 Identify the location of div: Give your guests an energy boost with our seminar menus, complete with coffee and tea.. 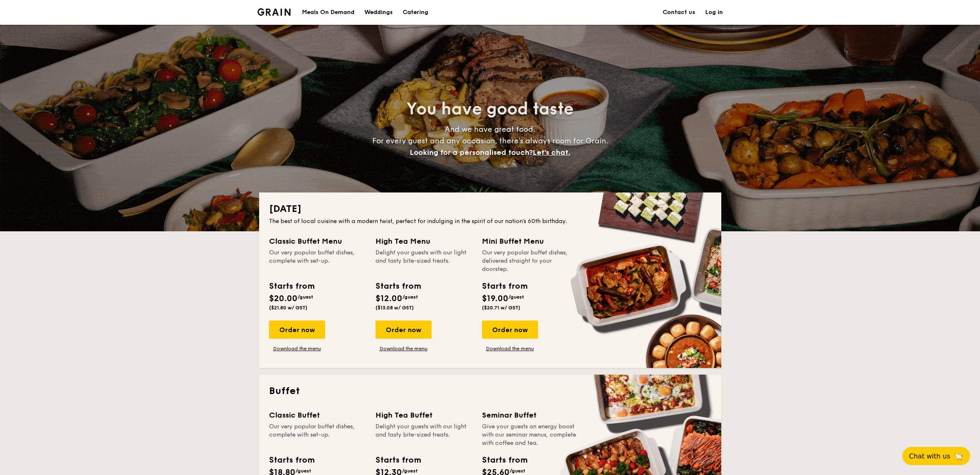
(530, 435).